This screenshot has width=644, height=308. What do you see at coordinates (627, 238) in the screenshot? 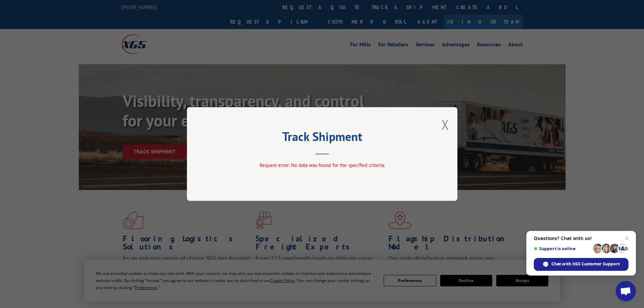
I see `span: Close chat` at bounding box center [627, 238].